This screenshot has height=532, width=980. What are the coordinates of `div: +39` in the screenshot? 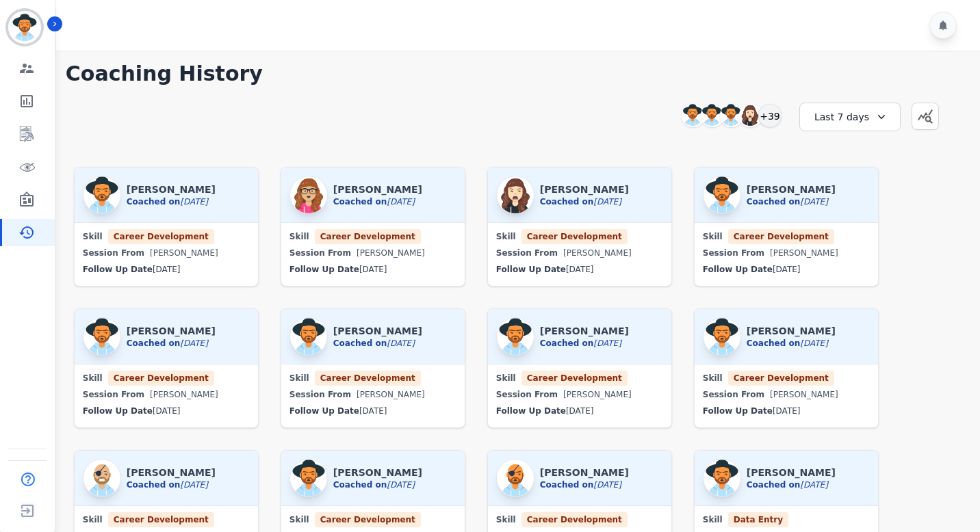 It's located at (770, 115).